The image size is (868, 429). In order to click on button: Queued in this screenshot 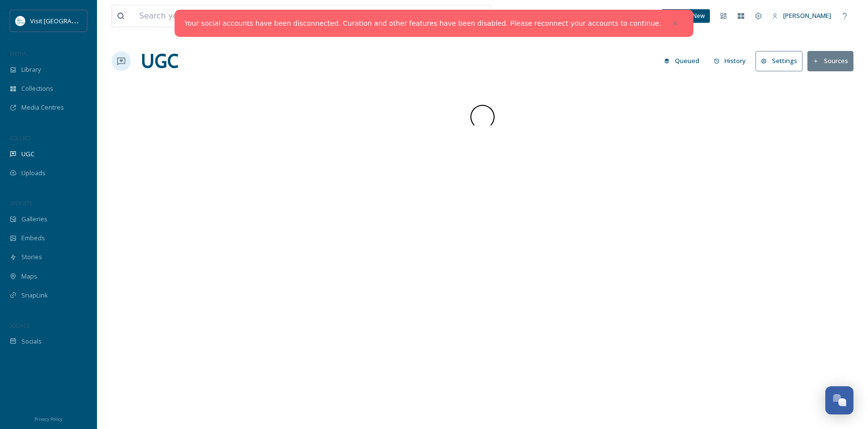, I will do `click(681, 60)`.